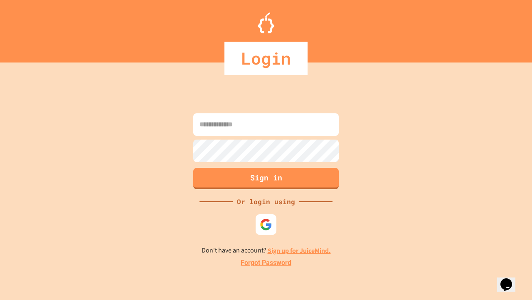  I want to click on div: Or login using, so click(266, 201).